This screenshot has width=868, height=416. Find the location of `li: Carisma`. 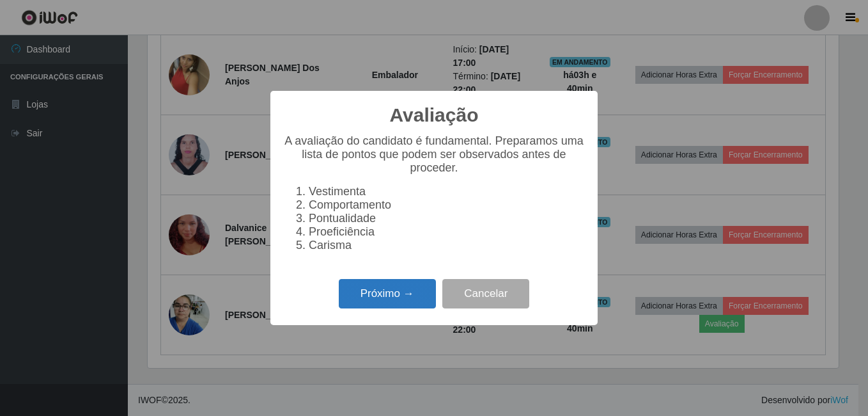

li: Carisma is located at coordinates (447, 245).